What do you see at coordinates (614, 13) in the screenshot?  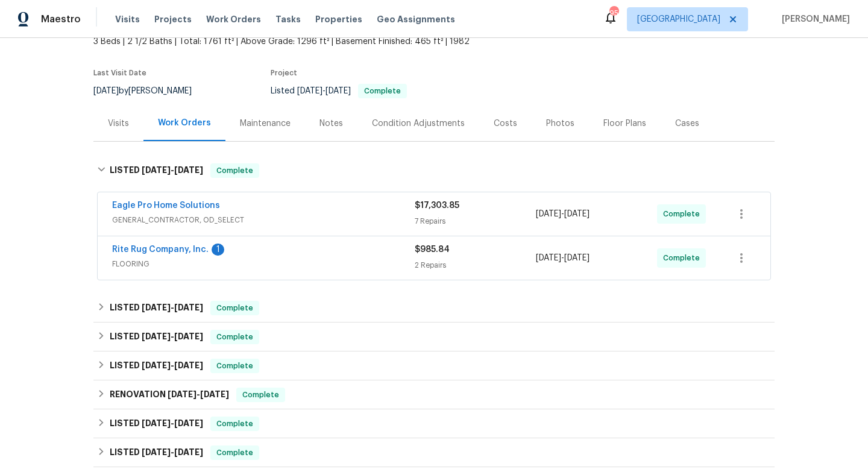 I see `div: 95` at bounding box center [614, 13].